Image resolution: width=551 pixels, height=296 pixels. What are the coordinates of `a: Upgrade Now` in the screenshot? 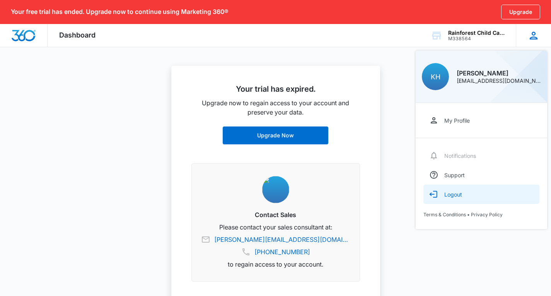 It's located at (275, 135).